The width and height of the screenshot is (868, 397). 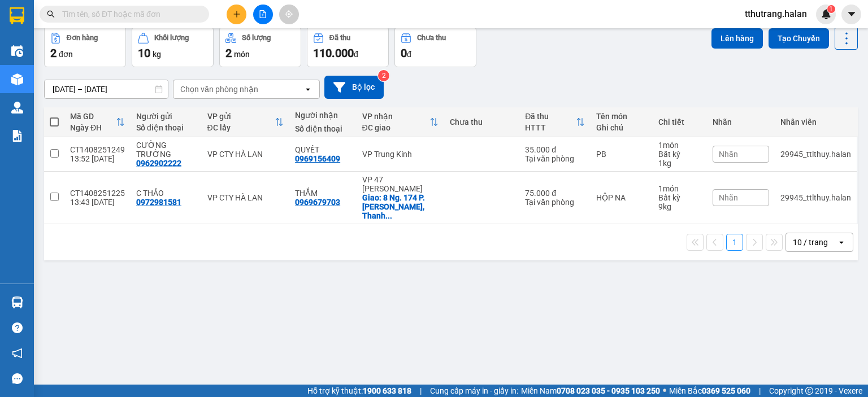 I want to click on img: logo-vxr, so click(x=17, y=15).